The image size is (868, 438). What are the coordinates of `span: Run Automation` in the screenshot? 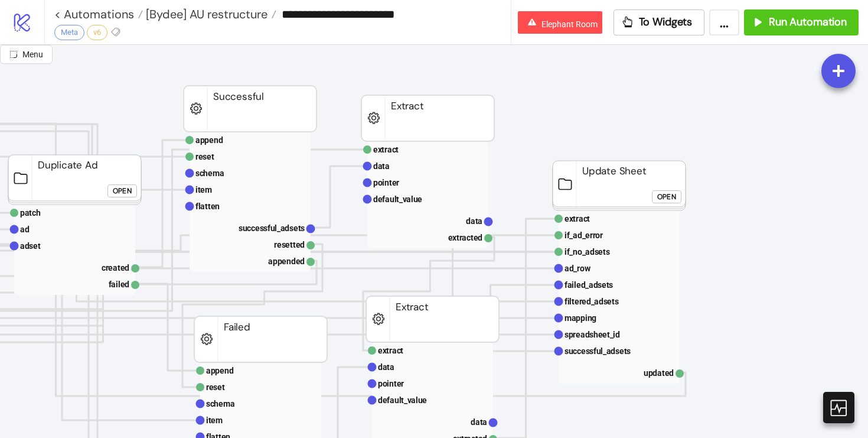 It's located at (807, 22).